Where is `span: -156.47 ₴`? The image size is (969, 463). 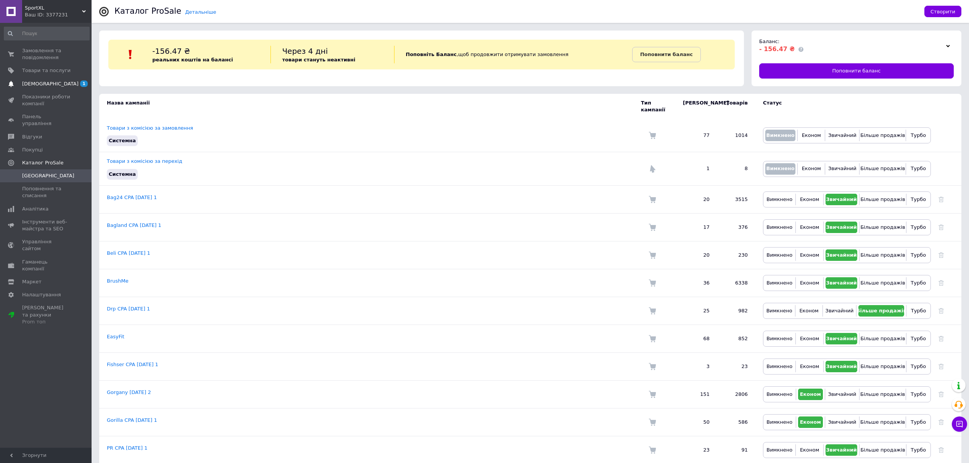
span: -156.47 ₴ is located at coordinates (171, 51).